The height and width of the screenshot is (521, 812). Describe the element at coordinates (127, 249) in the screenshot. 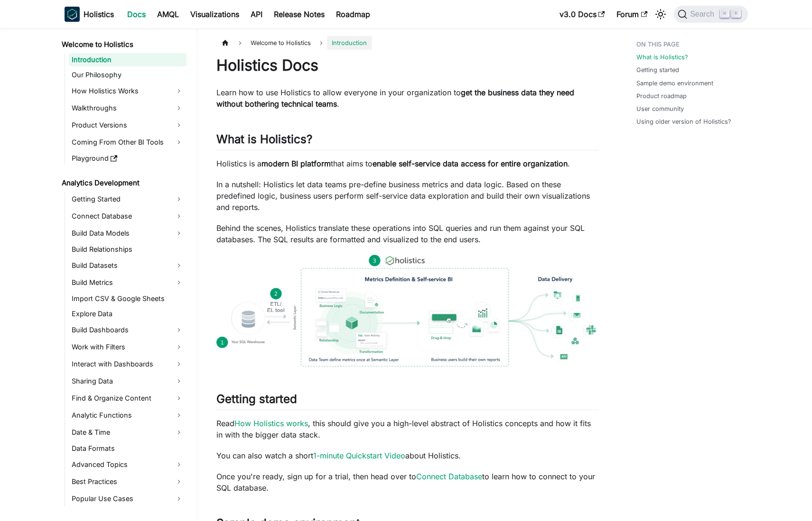

I see `a: Build Relationships` at that location.